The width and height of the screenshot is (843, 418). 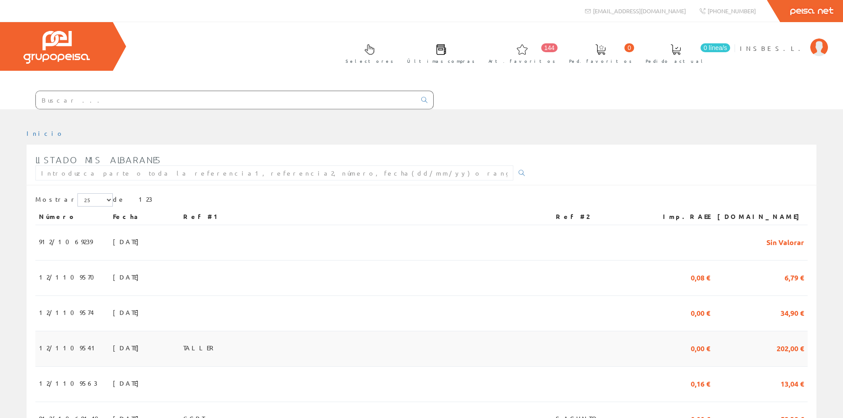 I want to click on span: 202,00 €, so click(x=790, y=348).